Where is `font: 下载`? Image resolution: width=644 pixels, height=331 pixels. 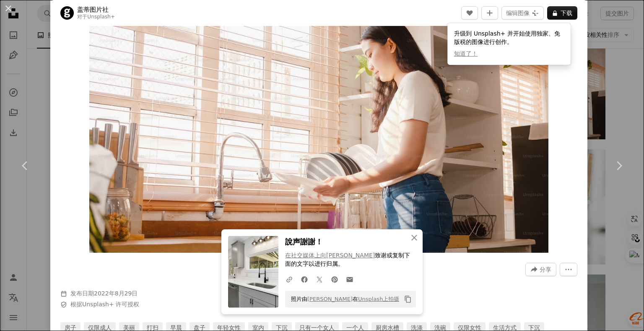
font: 下载 is located at coordinates (566, 13).